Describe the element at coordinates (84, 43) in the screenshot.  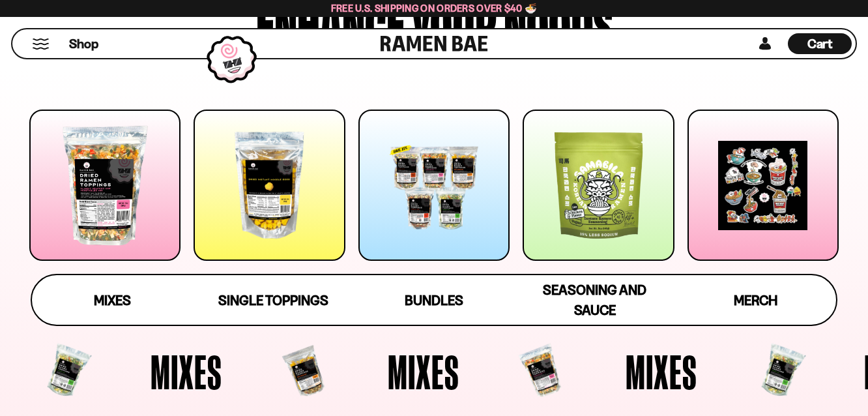
I see `span: Shop` at that location.